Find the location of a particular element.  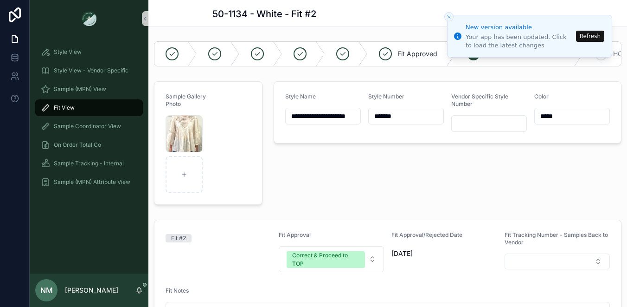

button: Refresh is located at coordinates (590, 36).